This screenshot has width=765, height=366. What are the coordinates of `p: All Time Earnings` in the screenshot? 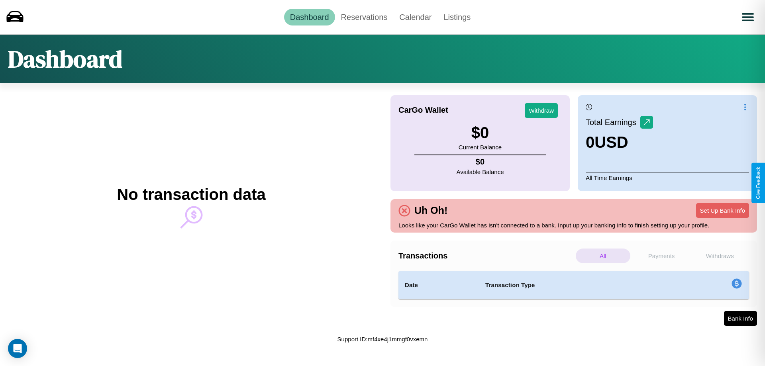 It's located at (668, 178).